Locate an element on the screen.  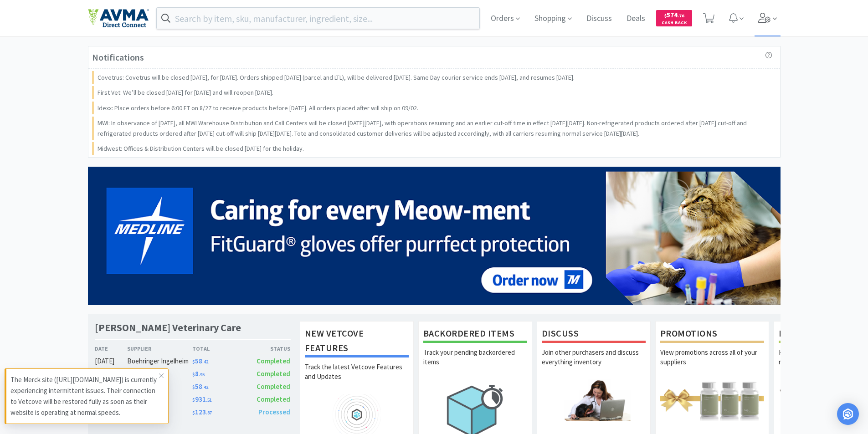
span: Cash Back is located at coordinates (674, 23).